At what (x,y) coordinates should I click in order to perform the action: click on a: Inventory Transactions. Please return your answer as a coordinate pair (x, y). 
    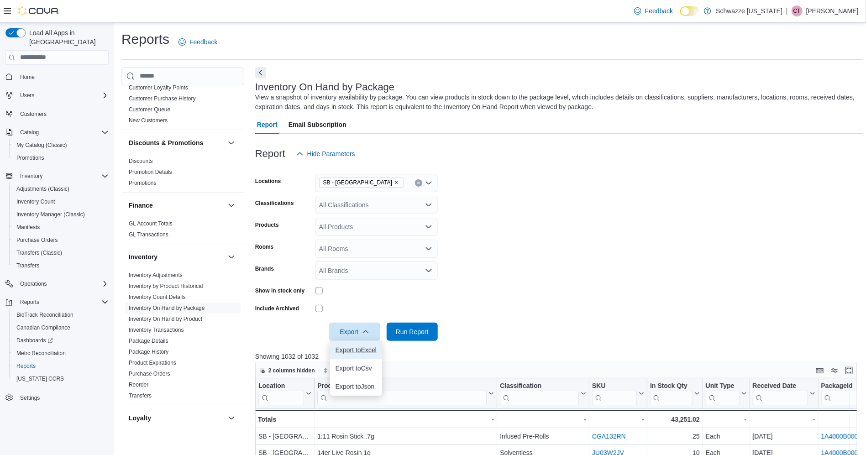
    Looking at the image, I should click on (156, 330).